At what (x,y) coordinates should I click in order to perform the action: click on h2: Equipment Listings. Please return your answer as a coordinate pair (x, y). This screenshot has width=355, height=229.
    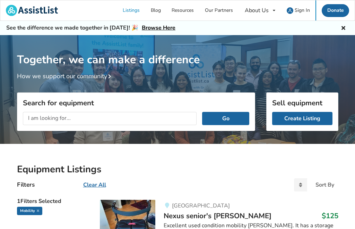
    Looking at the image, I should click on (178, 169).